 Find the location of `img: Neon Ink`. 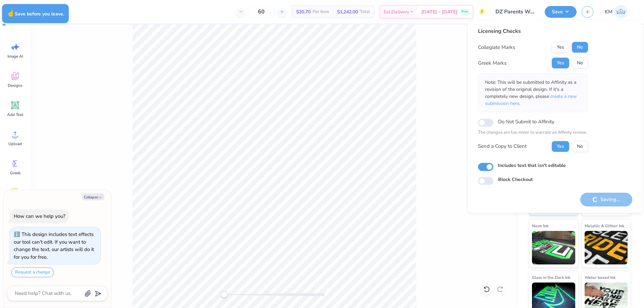

img: Neon Ink is located at coordinates (553, 248).